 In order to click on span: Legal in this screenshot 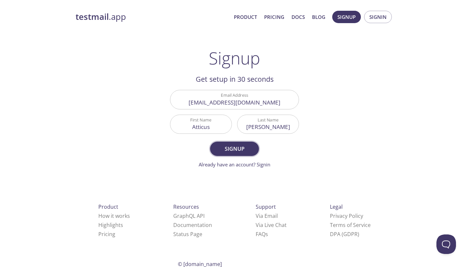, I will do `click(336, 207)`.